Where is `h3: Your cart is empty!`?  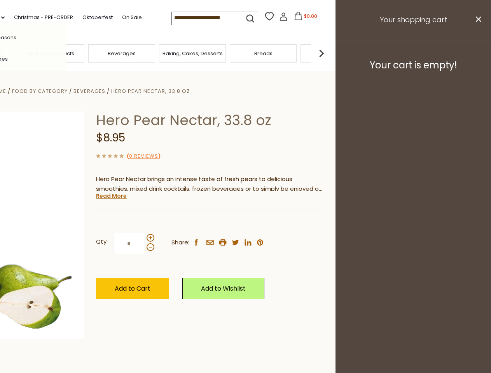
h3: Your cart is empty! is located at coordinates (413, 65).